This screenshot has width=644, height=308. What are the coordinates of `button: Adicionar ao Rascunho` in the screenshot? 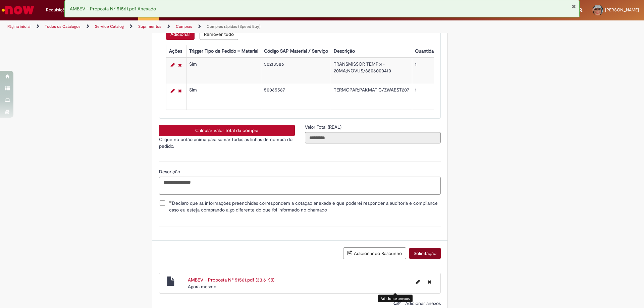 It's located at (375, 253).